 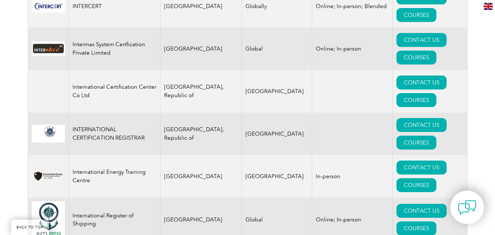 I want to click on img: 50fa9870-76a4-ea11-a812-000d3a79722d-logo.png, so click(x=48, y=133).